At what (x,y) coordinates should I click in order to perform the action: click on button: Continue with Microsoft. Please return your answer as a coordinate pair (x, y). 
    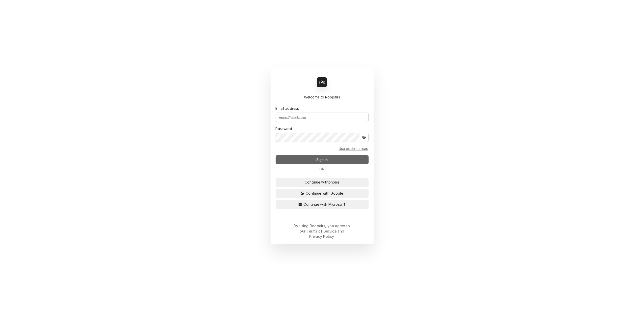
    Looking at the image, I should click on (322, 204).